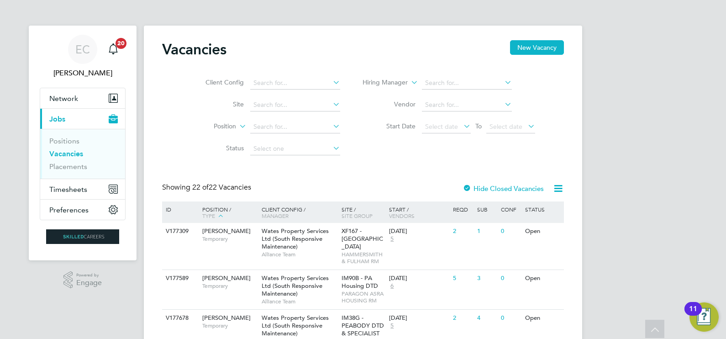 The image size is (726, 339). What do you see at coordinates (363, 257) in the screenshot?
I see `span: HAMMERSMITH & FULHAM RM` at bounding box center [363, 257].